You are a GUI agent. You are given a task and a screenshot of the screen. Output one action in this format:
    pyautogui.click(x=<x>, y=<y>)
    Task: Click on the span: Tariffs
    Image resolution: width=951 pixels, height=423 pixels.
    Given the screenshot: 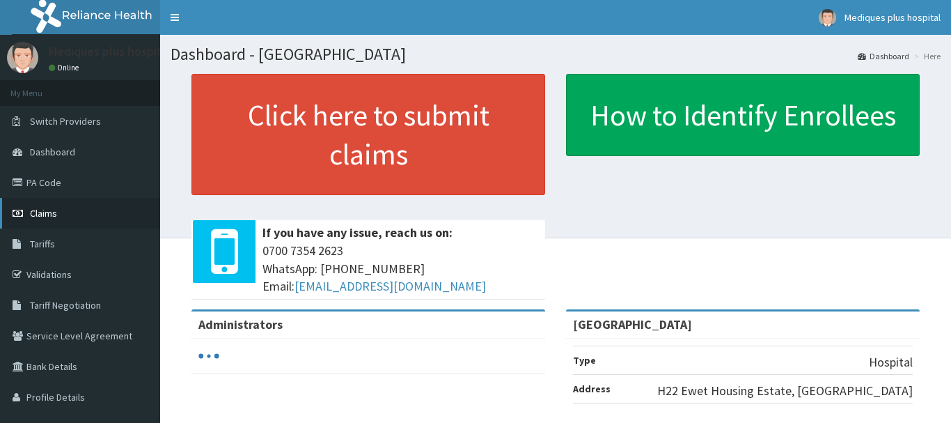 What is the action you would take?
    pyautogui.click(x=42, y=244)
    